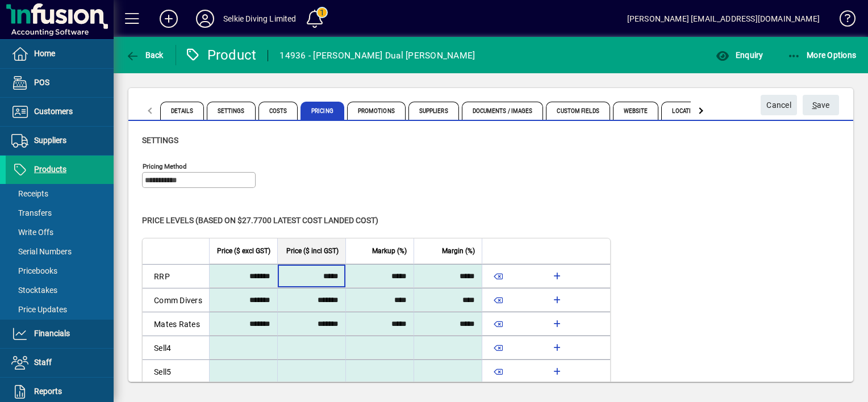  I want to click on a: Pricebooks, so click(60, 271).